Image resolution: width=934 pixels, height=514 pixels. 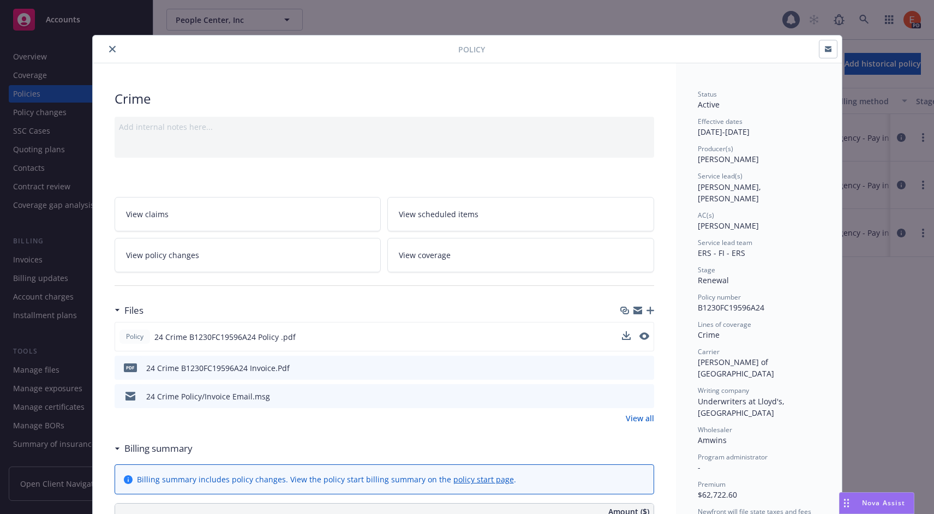 What do you see at coordinates (225, 337) in the screenshot?
I see `span: 24 Crime B1230FC19596A24 Policy .pdf` at bounding box center [225, 337].